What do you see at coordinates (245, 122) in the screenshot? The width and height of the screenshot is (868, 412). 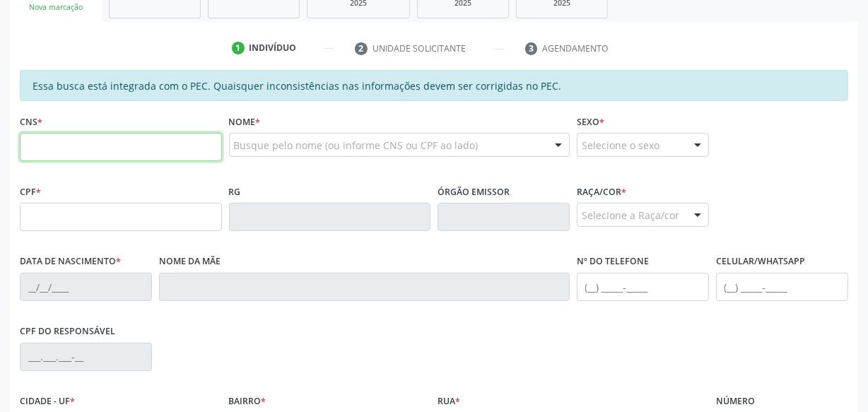 I see `label: Nome` at bounding box center [245, 122].